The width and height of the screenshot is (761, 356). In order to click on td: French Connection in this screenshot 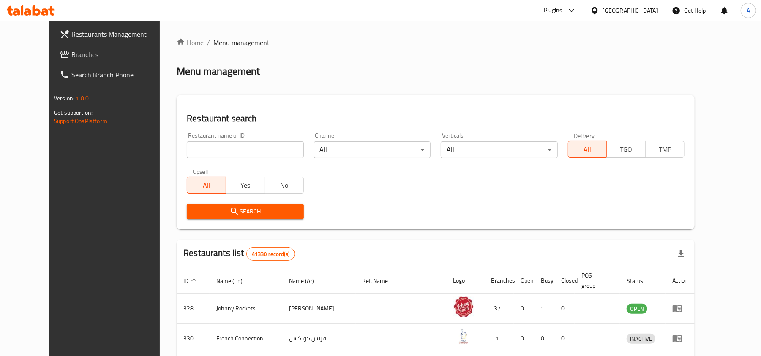, I will do `click(246, 339)`.